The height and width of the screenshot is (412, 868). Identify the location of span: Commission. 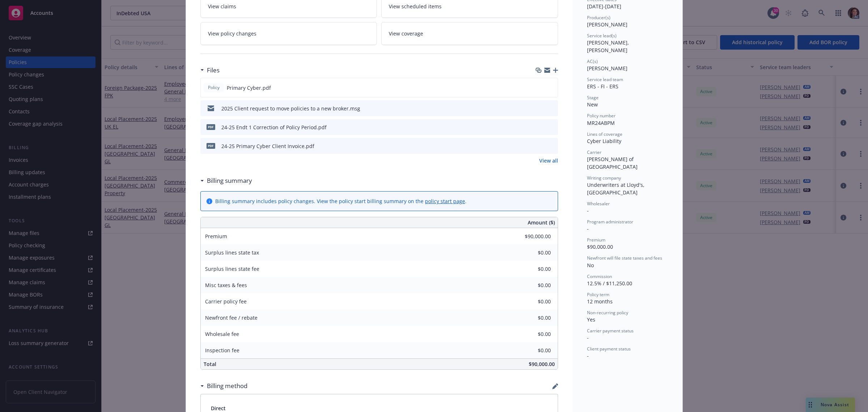
(599, 276).